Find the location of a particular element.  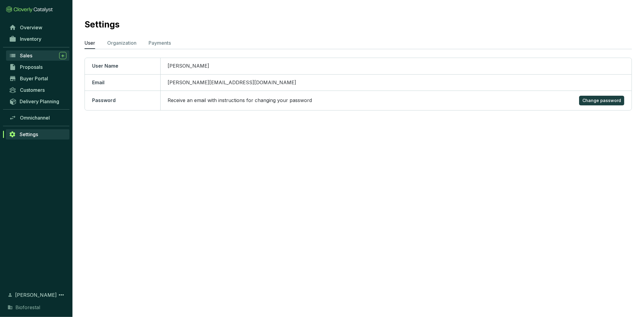

a: Customers is located at coordinates (38, 90).